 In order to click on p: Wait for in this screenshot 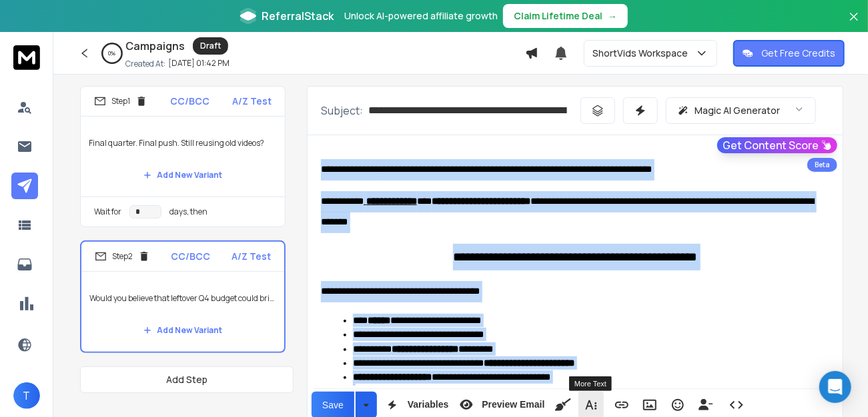, I will do `click(107, 212)`.